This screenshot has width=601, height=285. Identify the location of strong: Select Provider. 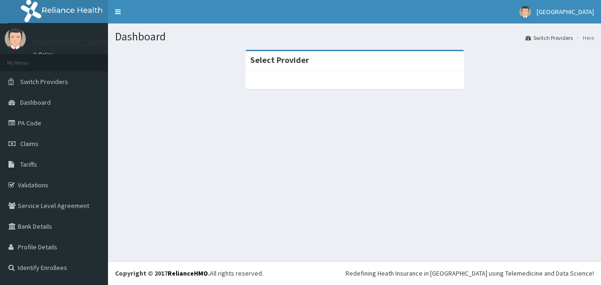
(279, 60).